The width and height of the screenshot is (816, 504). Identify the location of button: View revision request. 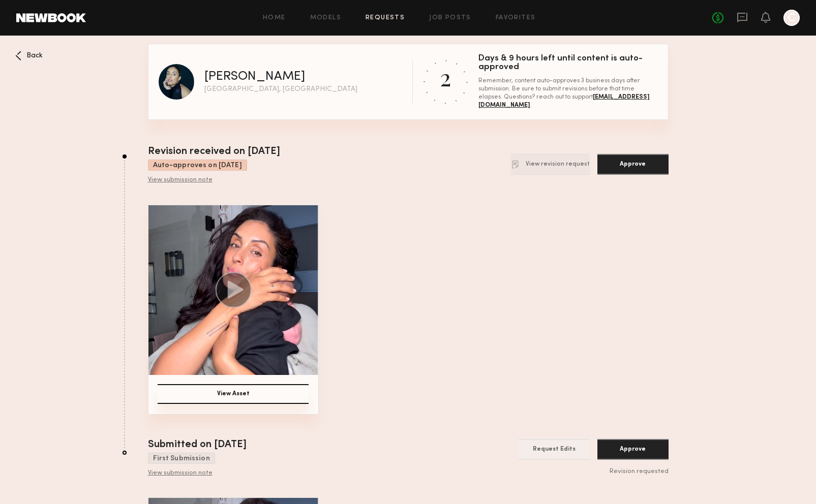
(550, 164).